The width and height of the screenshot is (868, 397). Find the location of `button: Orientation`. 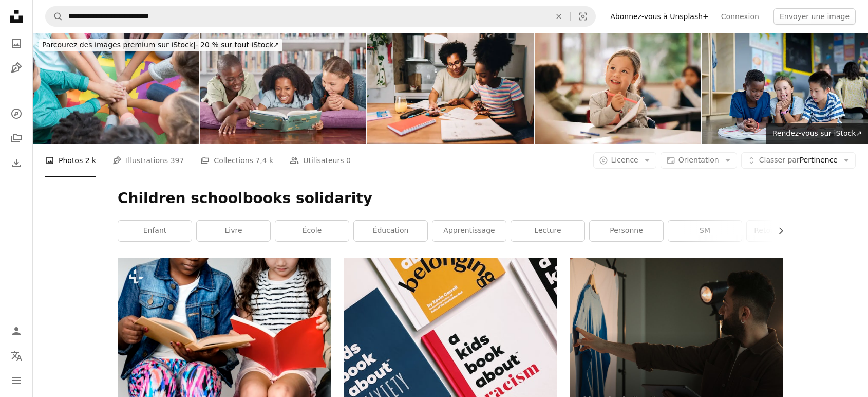

button: Orientation is located at coordinates (699, 160).